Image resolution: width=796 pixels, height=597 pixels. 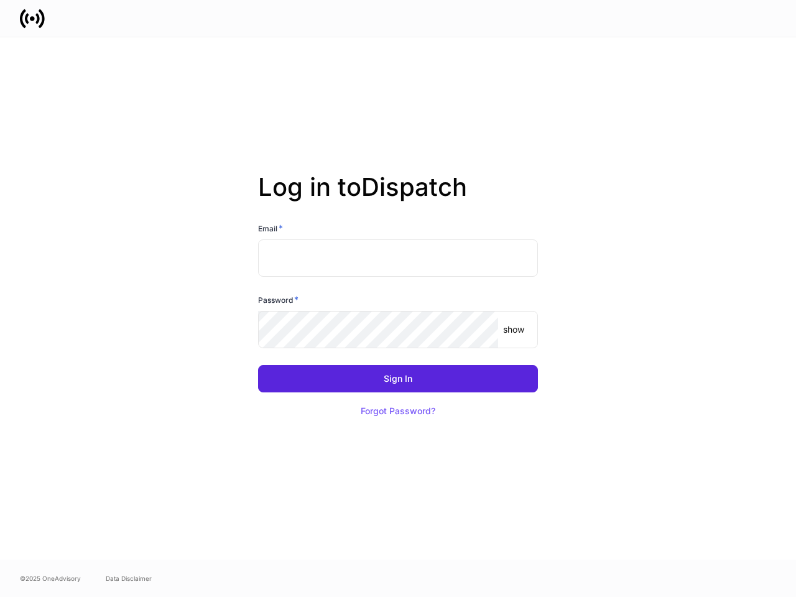 What do you see at coordinates (514, 330) in the screenshot?
I see `p: show` at bounding box center [514, 330].